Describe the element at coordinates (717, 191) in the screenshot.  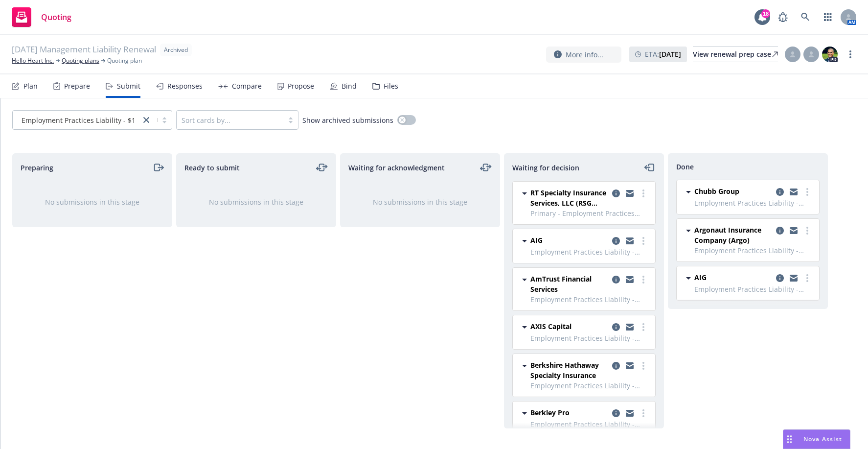
I see `span: Chubb Group` at that location.